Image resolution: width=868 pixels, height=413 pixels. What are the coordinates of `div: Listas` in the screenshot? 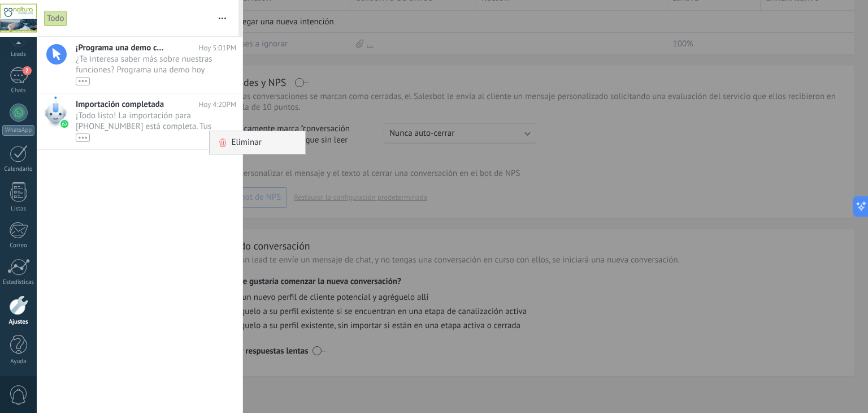 It's located at (19, 209).